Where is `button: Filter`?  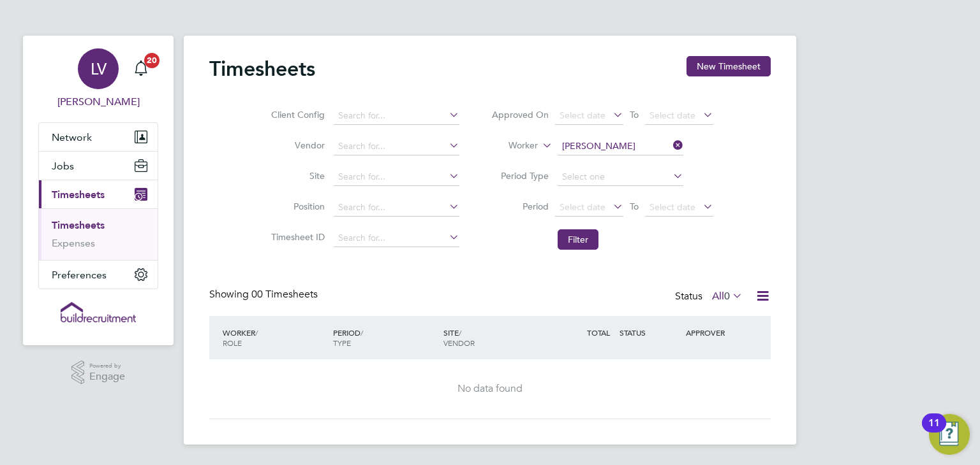
button: Filter is located at coordinates (578, 240).